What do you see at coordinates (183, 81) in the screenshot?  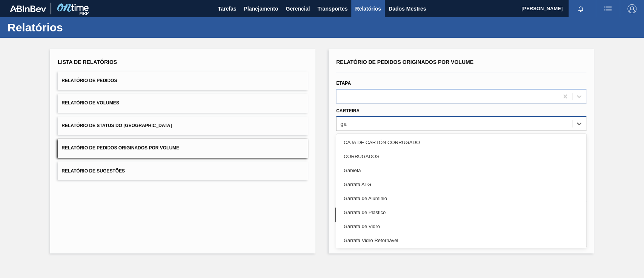 I see `button: Relatório de Pedidos` at bounding box center [183, 81].